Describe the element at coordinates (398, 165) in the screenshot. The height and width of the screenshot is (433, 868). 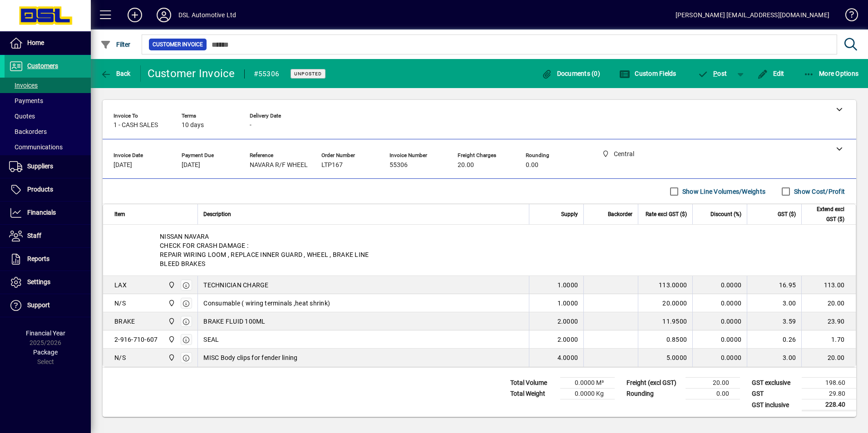
I see `span: 55306` at that location.